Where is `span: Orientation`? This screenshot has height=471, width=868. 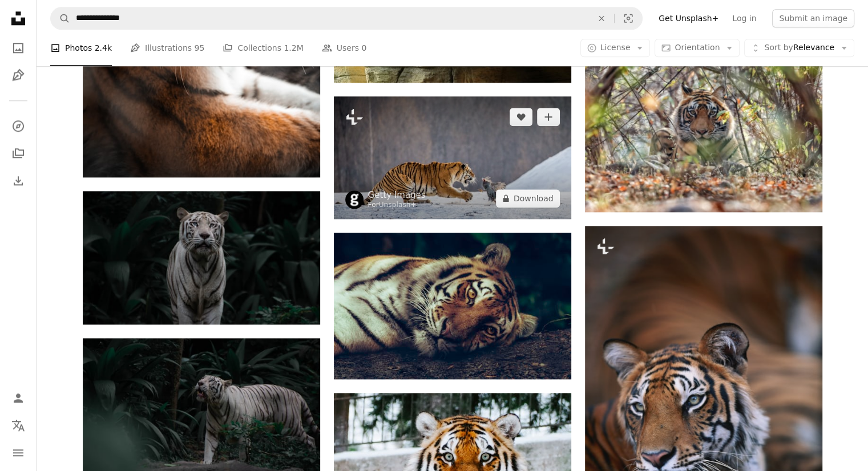
span: Orientation is located at coordinates (697, 48).